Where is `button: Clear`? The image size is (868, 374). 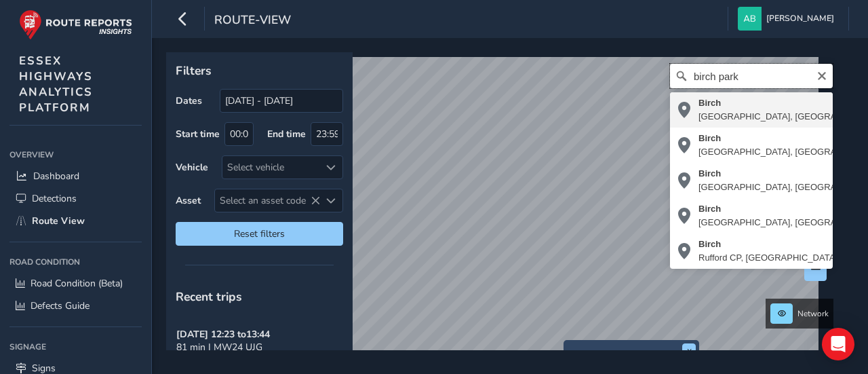 button: Clear is located at coordinates (822, 75).